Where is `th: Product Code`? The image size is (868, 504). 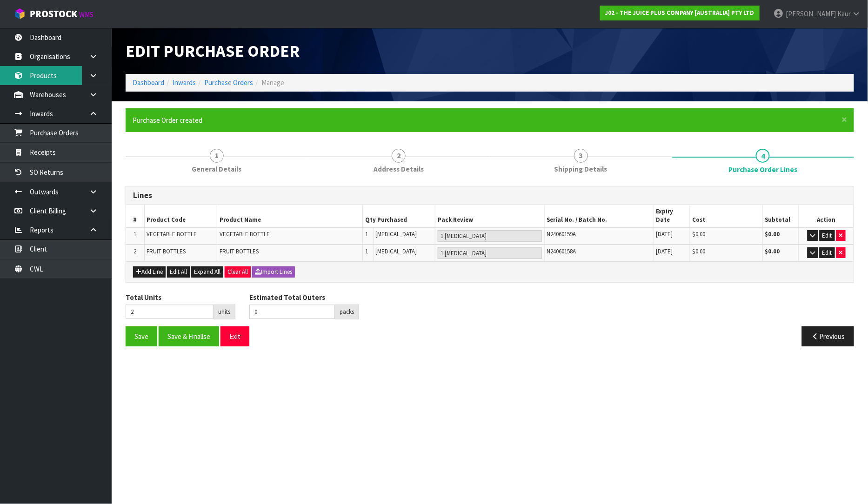
th: Product Code is located at coordinates (180, 216).